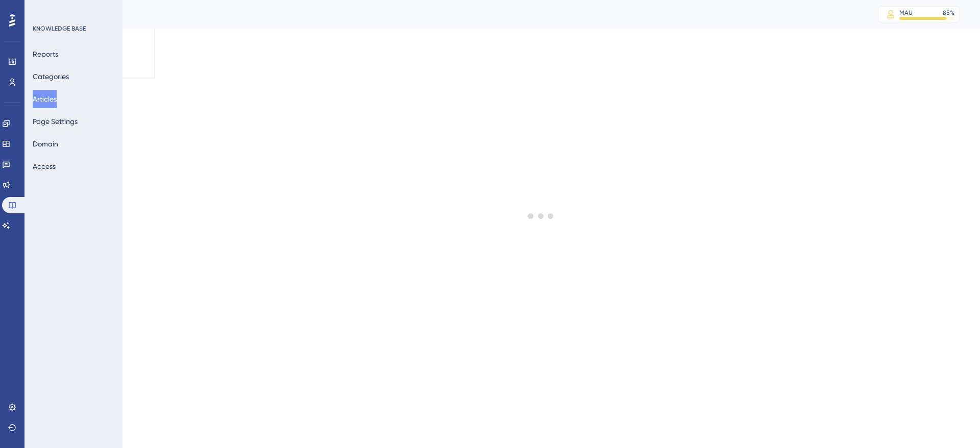  I want to click on button: Categories, so click(51, 76).